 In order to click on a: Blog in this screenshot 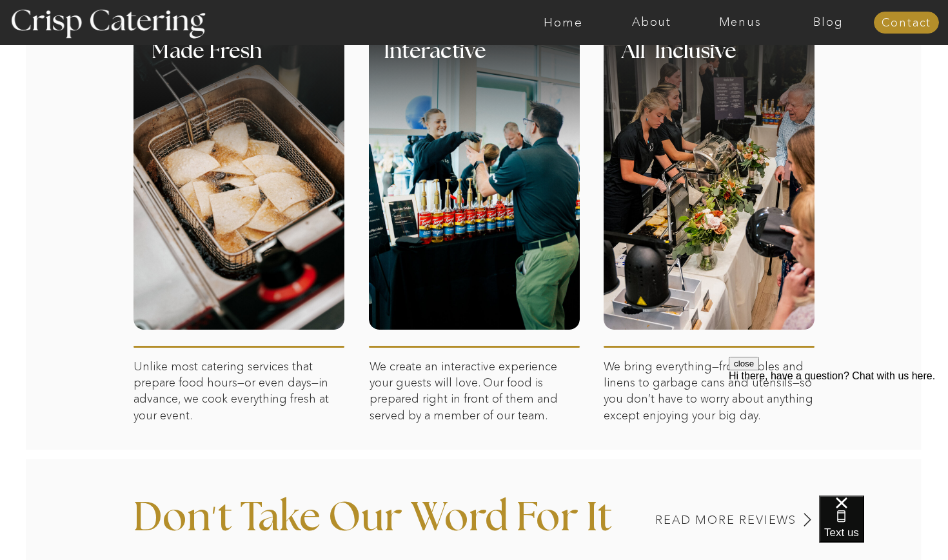, I will do `click(829, 23)`.